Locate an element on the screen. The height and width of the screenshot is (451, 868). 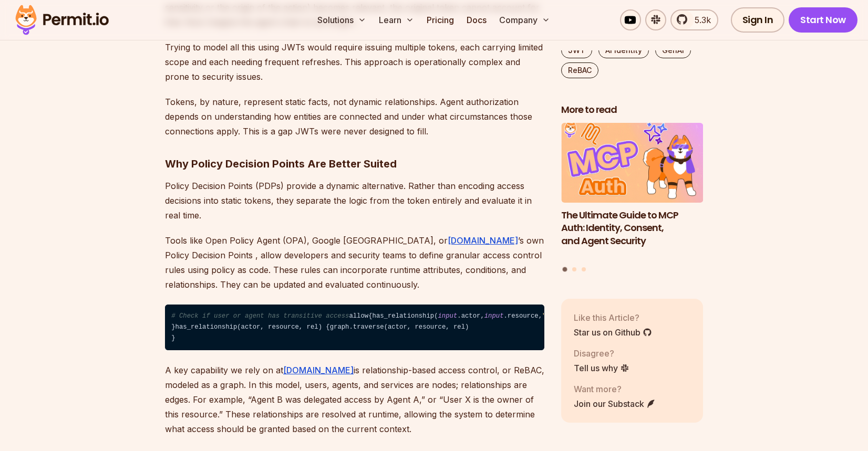
p: Disagree? is located at coordinates (601, 353).